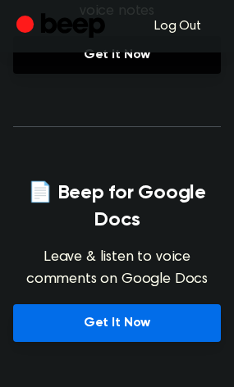 This screenshot has height=387, width=234. I want to click on p: Leave & listen to voice comments on Google Docs, so click(116, 269).